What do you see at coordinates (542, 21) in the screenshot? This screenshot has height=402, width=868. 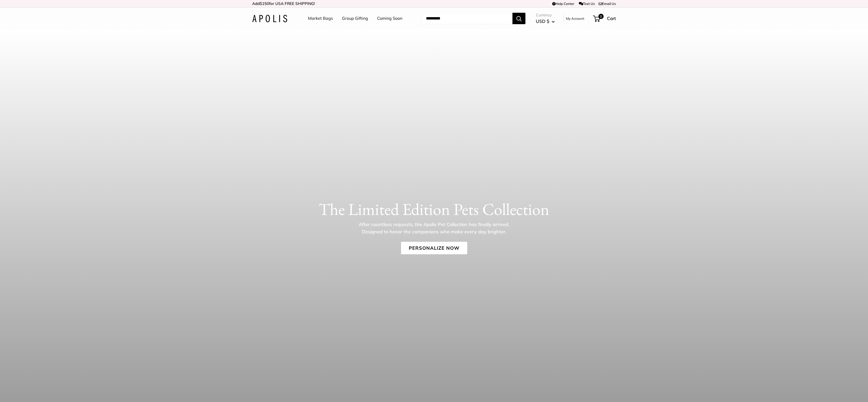 I see `span: USD $` at bounding box center [542, 21].